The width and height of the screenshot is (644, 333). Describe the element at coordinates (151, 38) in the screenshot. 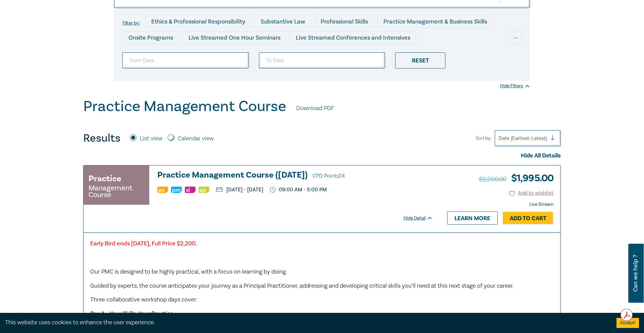

I see `div: Onsite Programs` at that location.